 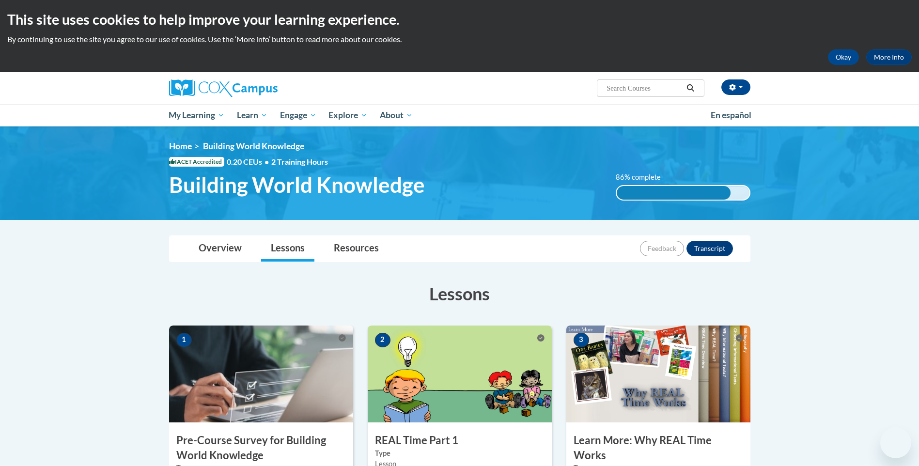 What do you see at coordinates (644, 177) in the screenshot?
I see `label: 86% complete` at bounding box center [644, 177].